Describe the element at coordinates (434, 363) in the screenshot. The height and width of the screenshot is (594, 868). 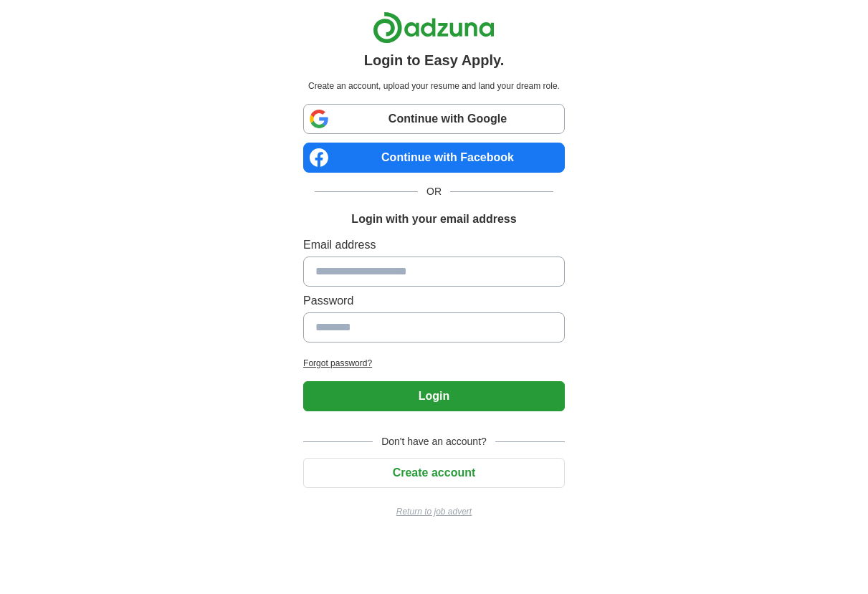
I see `h2: Forgot password?` at that location.